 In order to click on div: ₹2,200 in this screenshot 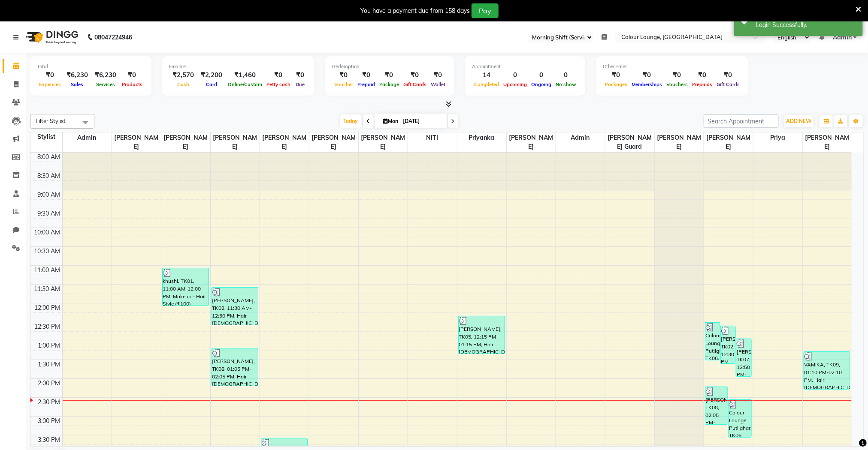, I will do `click(212, 75)`.